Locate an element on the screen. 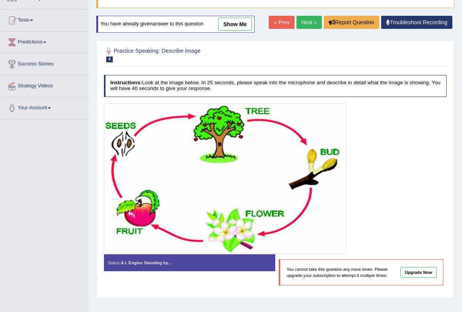 This screenshot has width=462, height=312. a: show me is located at coordinates (235, 24).